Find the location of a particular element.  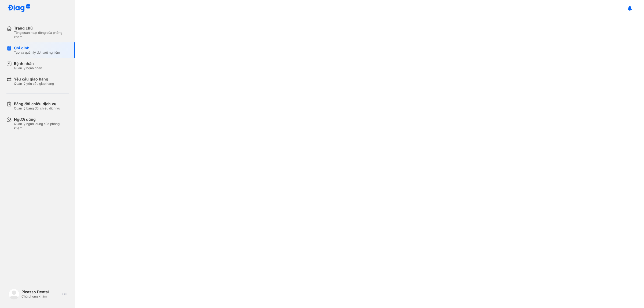

div: Quản lý bảng đối chiếu dịch vụ is located at coordinates (37, 108).